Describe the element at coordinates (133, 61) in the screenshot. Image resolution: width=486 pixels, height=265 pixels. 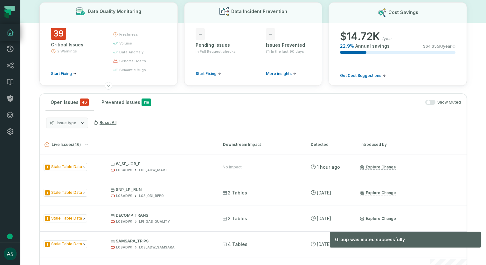
I see `span: schema health` at that location.